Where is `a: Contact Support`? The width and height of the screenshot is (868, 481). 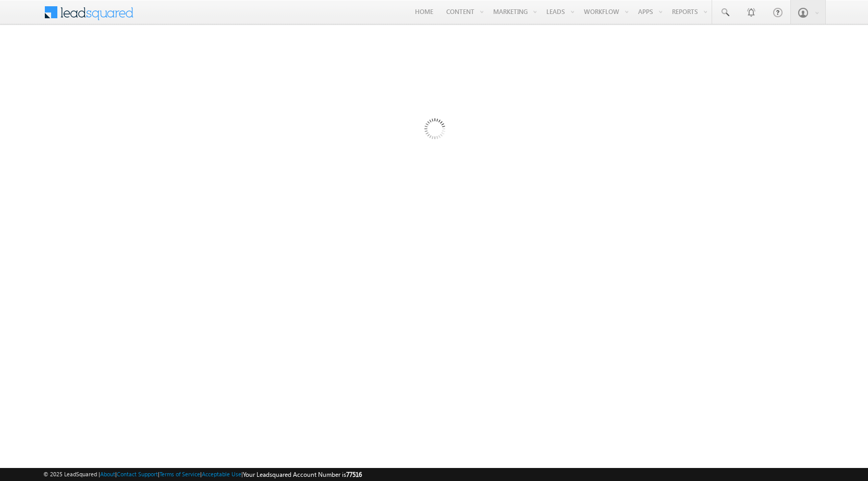 a: Contact Support is located at coordinates (137, 474).